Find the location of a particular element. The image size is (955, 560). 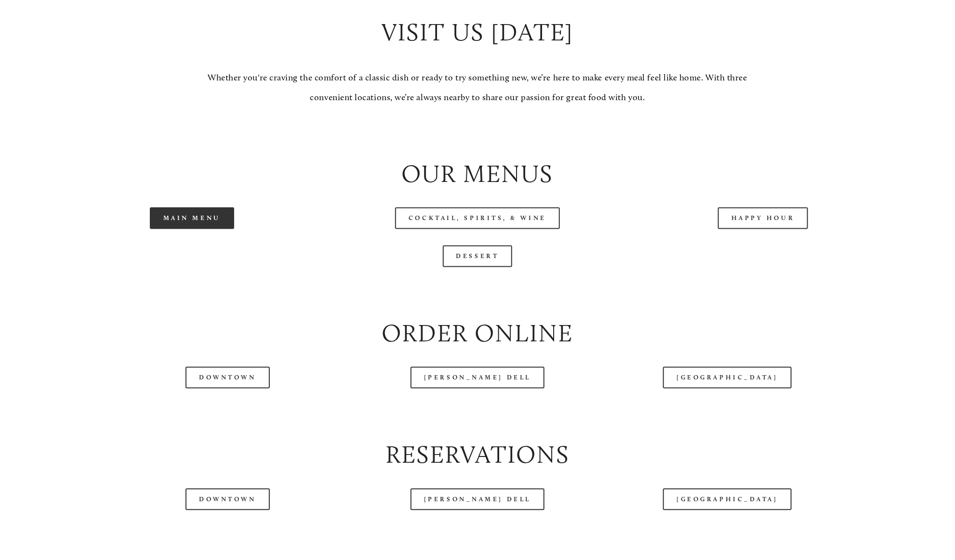

a: Happy Hour is located at coordinates (764, 219).